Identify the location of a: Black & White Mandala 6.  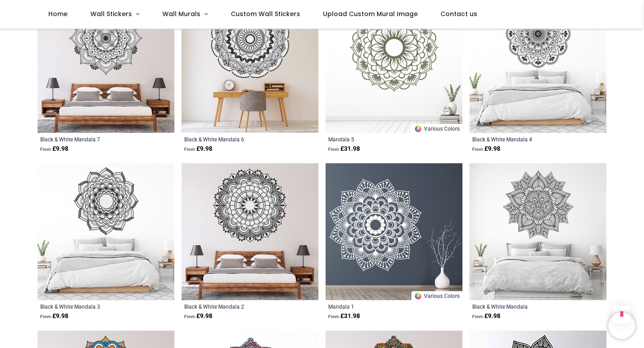
(237, 139).